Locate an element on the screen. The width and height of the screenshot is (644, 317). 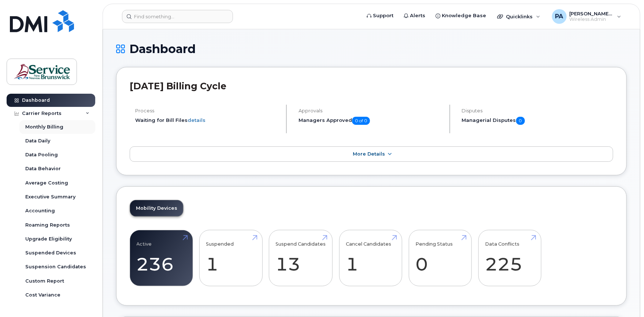
a: Suspended 1 is located at coordinates (230, 258).